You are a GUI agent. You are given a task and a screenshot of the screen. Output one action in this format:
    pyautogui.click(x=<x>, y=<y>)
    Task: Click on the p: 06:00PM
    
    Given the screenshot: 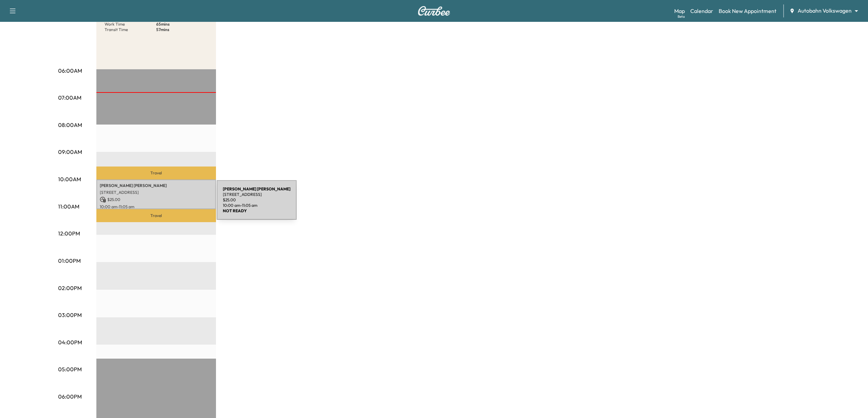 What is the action you would take?
    pyautogui.click(x=70, y=397)
    